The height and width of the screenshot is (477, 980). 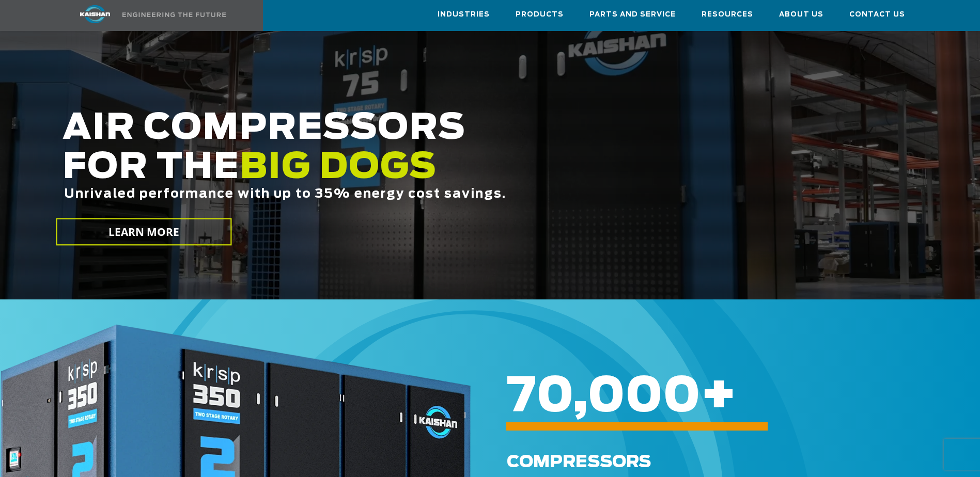 I want to click on span: About Us, so click(x=801, y=15).